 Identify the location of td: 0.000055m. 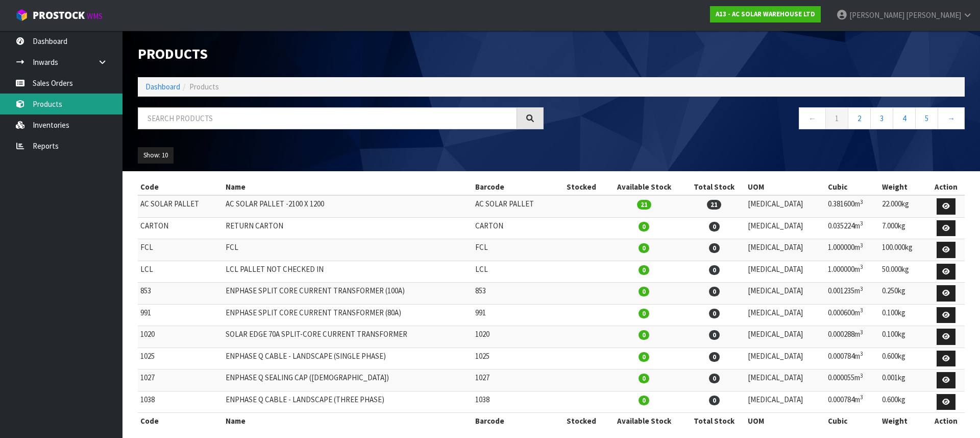
(853, 380).